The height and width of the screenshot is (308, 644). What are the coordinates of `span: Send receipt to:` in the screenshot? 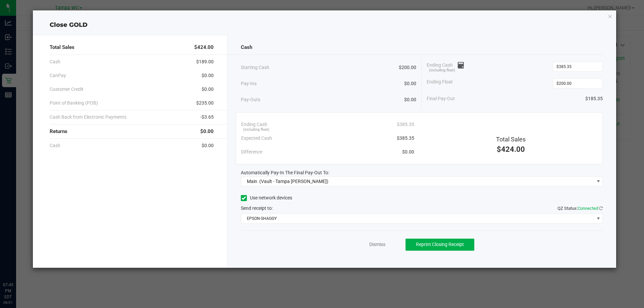 It's located at (257, 208).